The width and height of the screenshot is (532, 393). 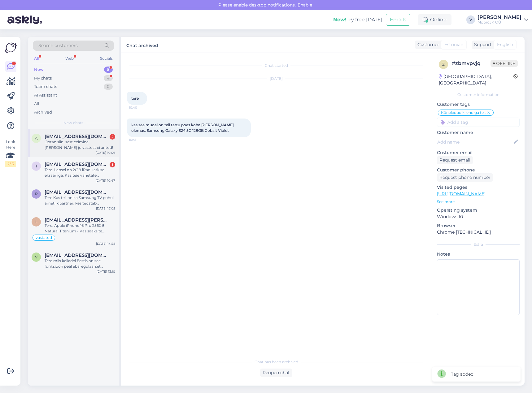 What do you see at coordinates (77, 137) in the screenshot?
I see `span: ats.teppan@gmail.com` at bounding box center [77, 137].